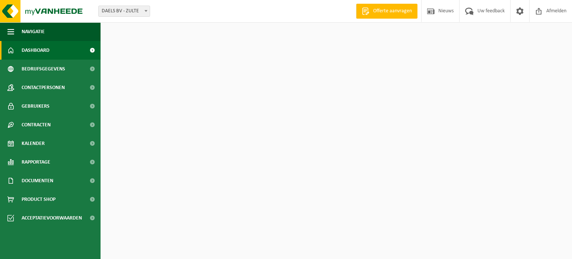 The height and width of the screenshot is (259, 572). Describe the element at coordinates (393, 11) in the screenshot. I see `span: Offerte aanvragen` at that location.